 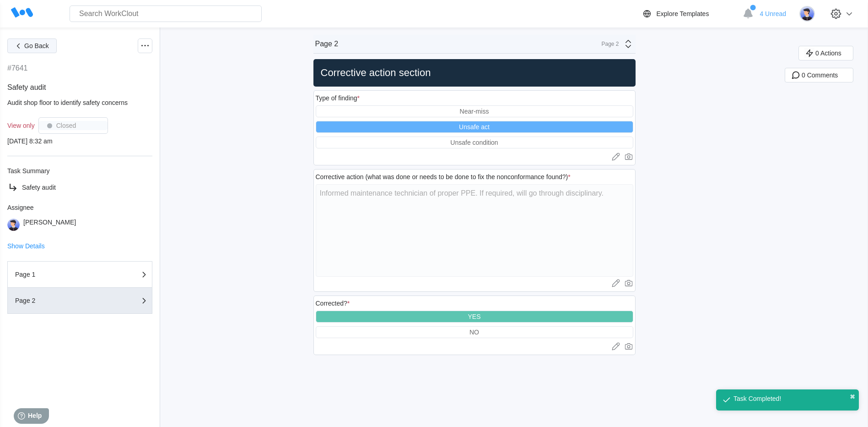 I want to click on button: 0 Actions, so click(x=826, y=53).